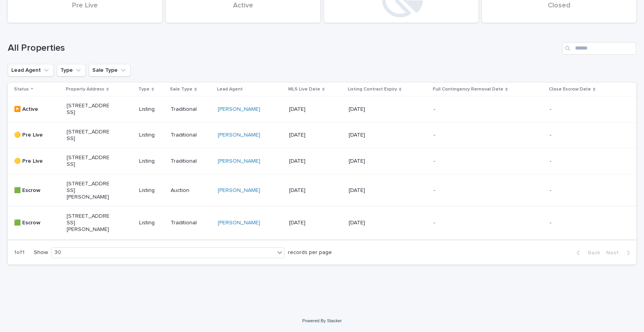  Describe the element at coordinates (144, 89) in the screenshot. I see `p: Type` at that location.